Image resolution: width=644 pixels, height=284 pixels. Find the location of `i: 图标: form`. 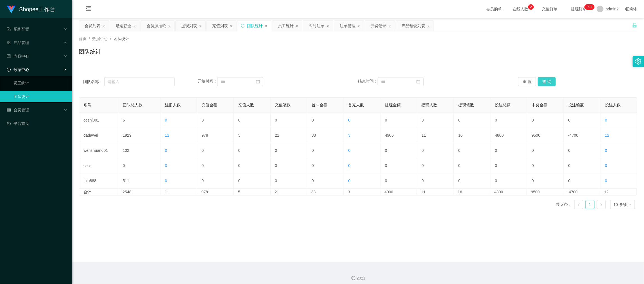

i: 图标: form is located at coordinates (9, 29).